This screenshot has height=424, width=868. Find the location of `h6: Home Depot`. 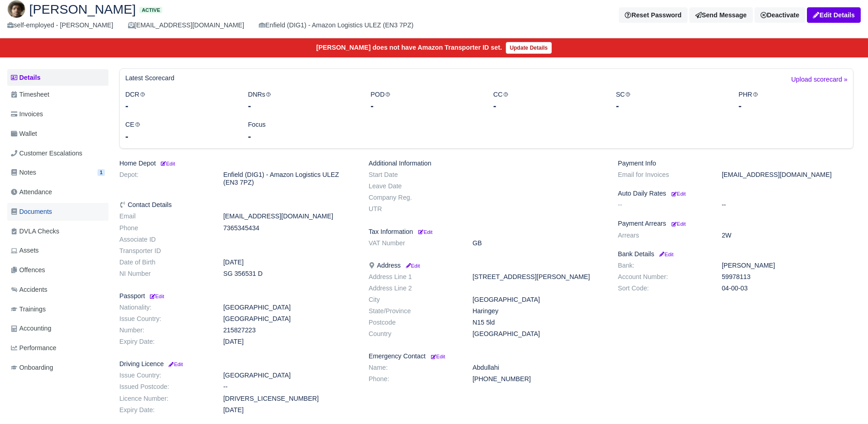

h6: Home Depot is located at coordinates (237, 163).